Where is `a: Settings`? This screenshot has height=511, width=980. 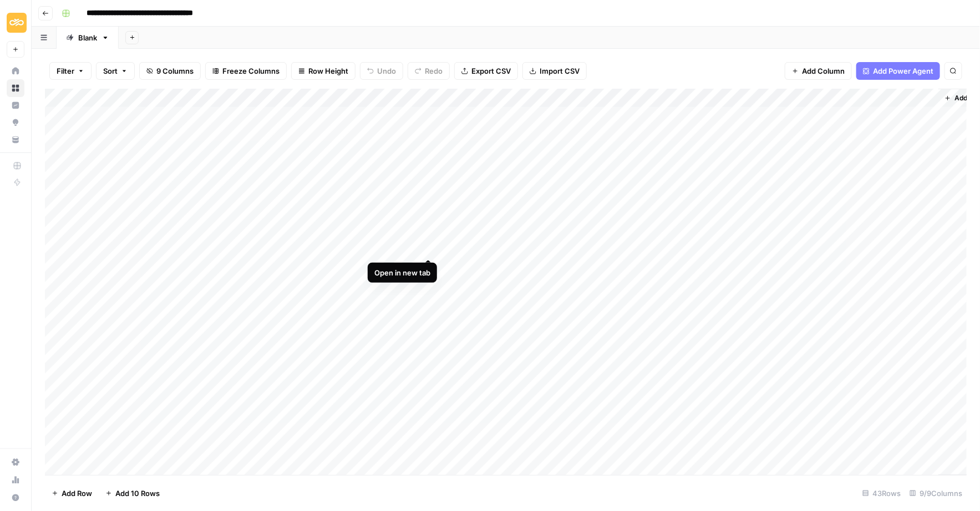 a: Settings is located at coordinates (16, 462).